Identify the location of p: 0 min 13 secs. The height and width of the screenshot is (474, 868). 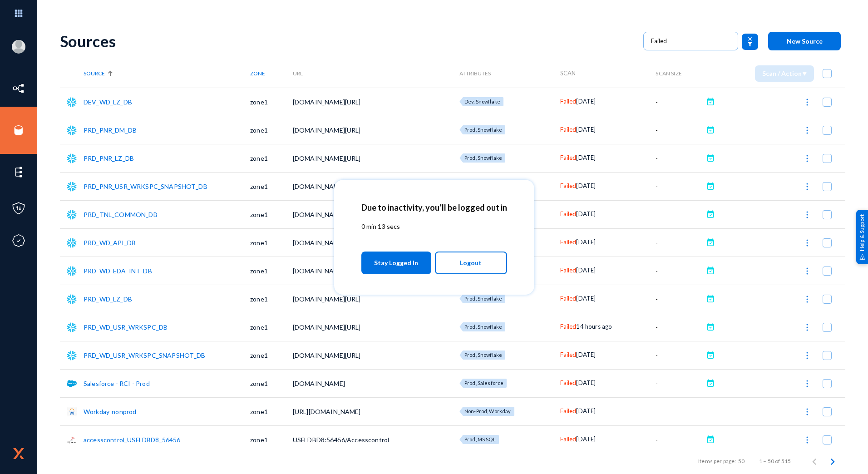
(434, 226).